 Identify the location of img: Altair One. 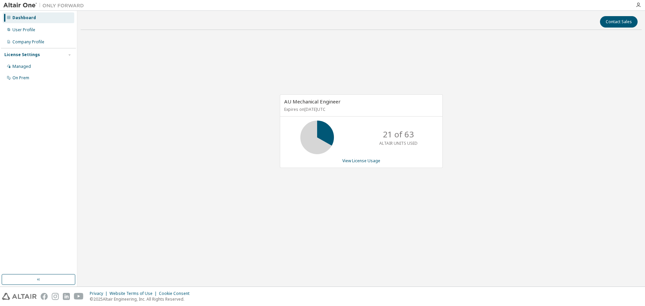
(45, 5).